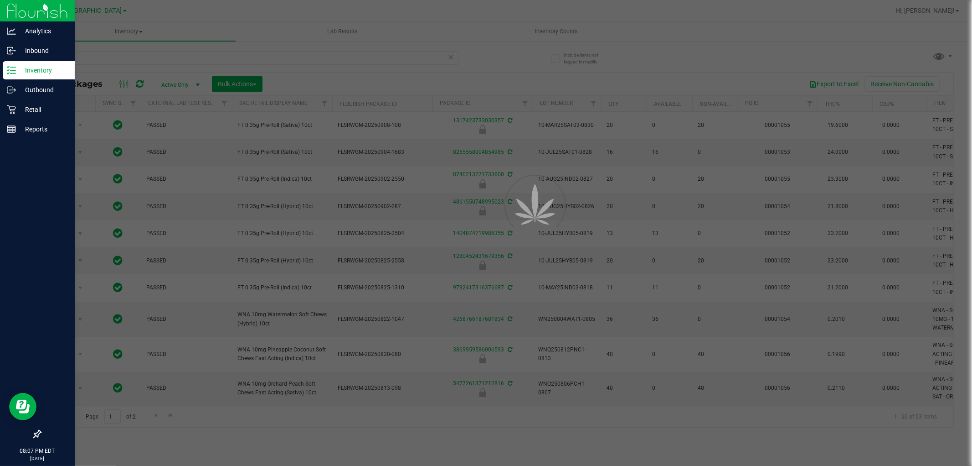 This screenshot has height=466, width=972. What do you see at coordinates (11, 129) in the screenshot?
I see `inline-svg: Reports` at bounding box center [11, 129].